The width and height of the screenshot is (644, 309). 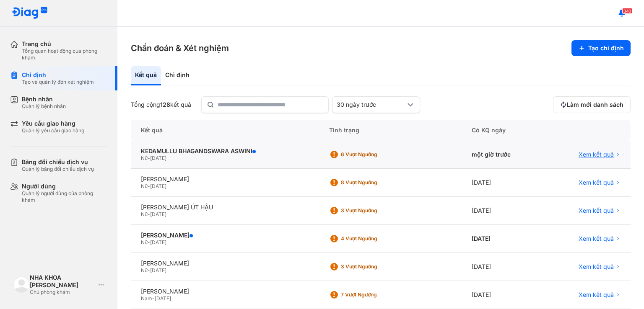 I want to click on div: KEDAMULLU BHAGANDSWARA ASWINI, so click(x=225, y=151).